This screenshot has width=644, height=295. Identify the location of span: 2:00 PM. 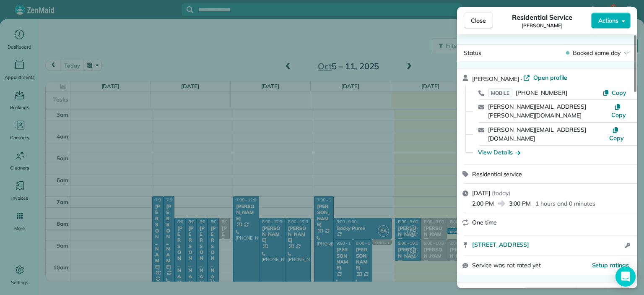
(483, 203).